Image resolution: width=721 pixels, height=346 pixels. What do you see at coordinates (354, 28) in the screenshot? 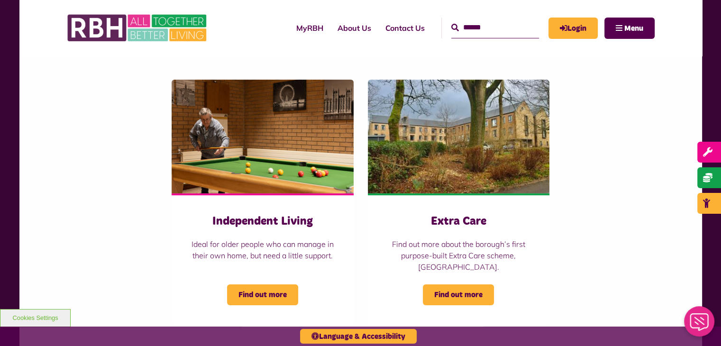
I see `a: About Us` at bounding box center [354, 28].